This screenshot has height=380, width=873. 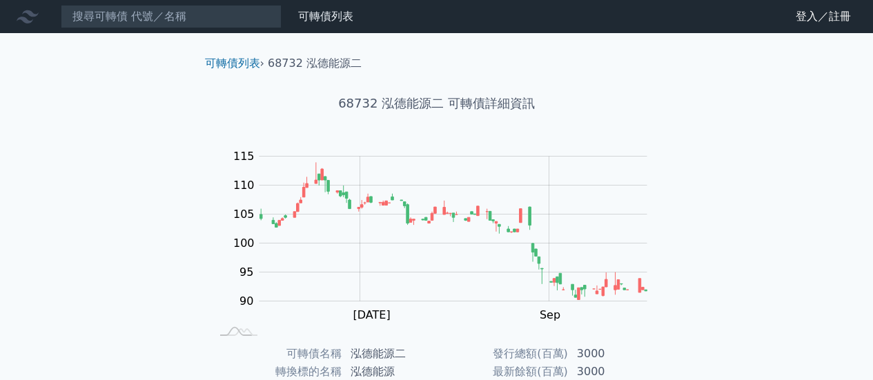 What do you see at coordinates (244, 185) in the screenshot?
I see `tspan: 110` at bounding box center [244, 185].